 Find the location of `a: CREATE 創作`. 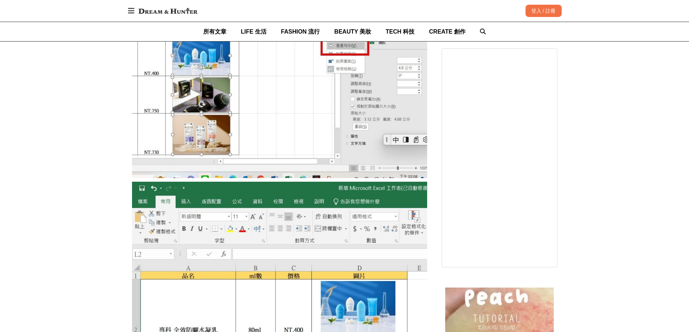

a: CREATE 創作 is located at coordinates (447, 31).